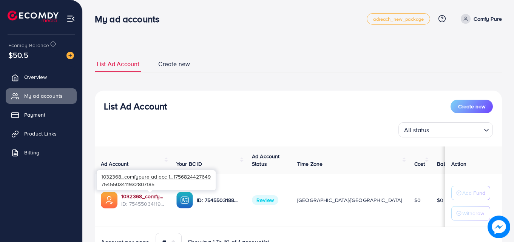 The width and height of the screenshot is (514, 242). Describe the element at coordinates (115, 164) in the screenshot. I see `span: Ad Account` at that location.